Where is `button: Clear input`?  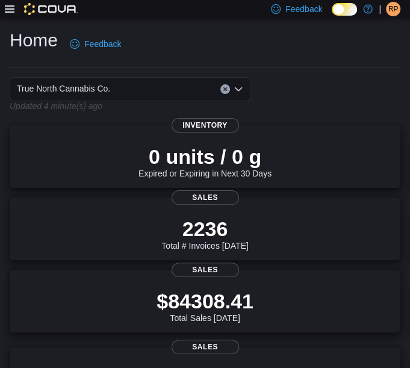 button: Clear input is located at coordinates (225, 89).